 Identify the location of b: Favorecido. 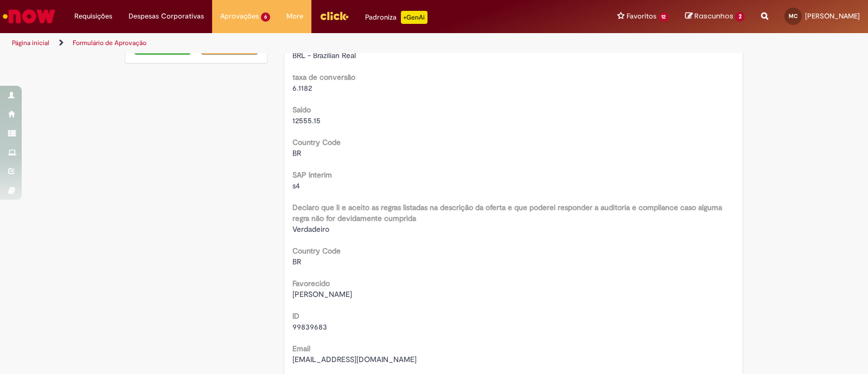
(311, 284).